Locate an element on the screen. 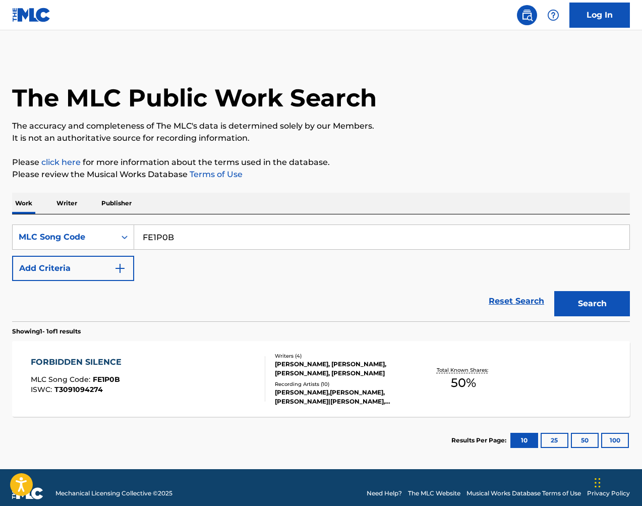  a: Need Help? is located at coordinates (384, 493).